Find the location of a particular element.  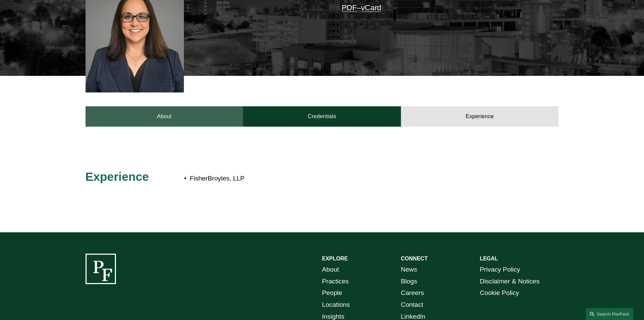

span: Experience is located at coordinates (118, 177).